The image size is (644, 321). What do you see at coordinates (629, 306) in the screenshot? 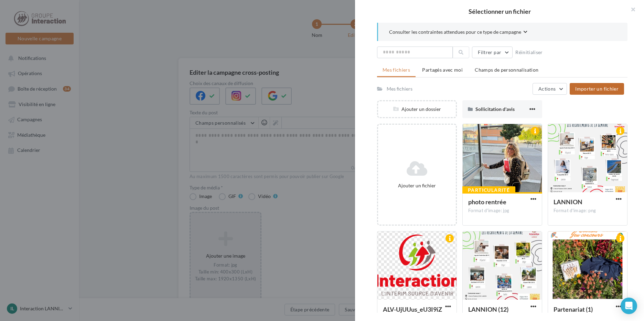
I see `div: Open Intercom Messenger` at bounding box center [629, 306].